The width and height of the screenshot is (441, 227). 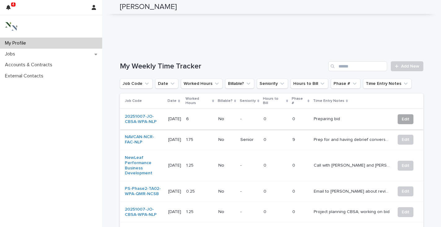 I want to click on span: Add New, so click(x=410, y=66).